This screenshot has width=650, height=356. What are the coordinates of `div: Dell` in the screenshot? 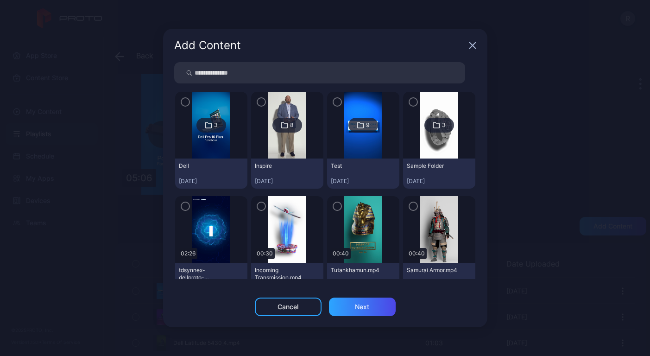 It's located at (204, 166).